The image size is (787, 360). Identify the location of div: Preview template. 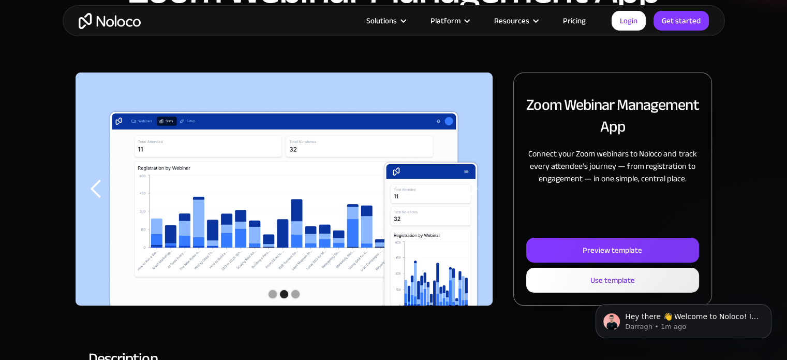
(612, 250).